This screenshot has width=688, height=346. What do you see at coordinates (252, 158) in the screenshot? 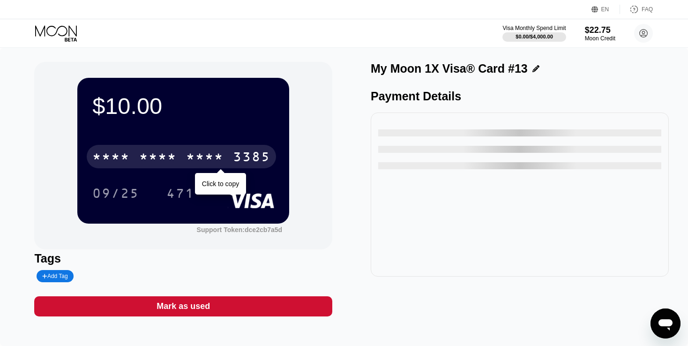
I see `div: 3385` at bounding box center [252, 158].